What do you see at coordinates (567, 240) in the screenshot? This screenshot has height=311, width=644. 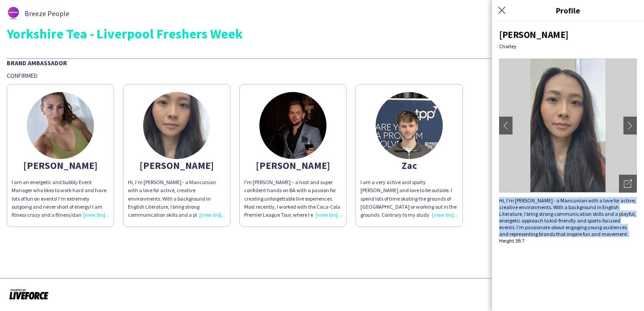 I see `div: Height 5ft 7` at bounding box center [567, 240].